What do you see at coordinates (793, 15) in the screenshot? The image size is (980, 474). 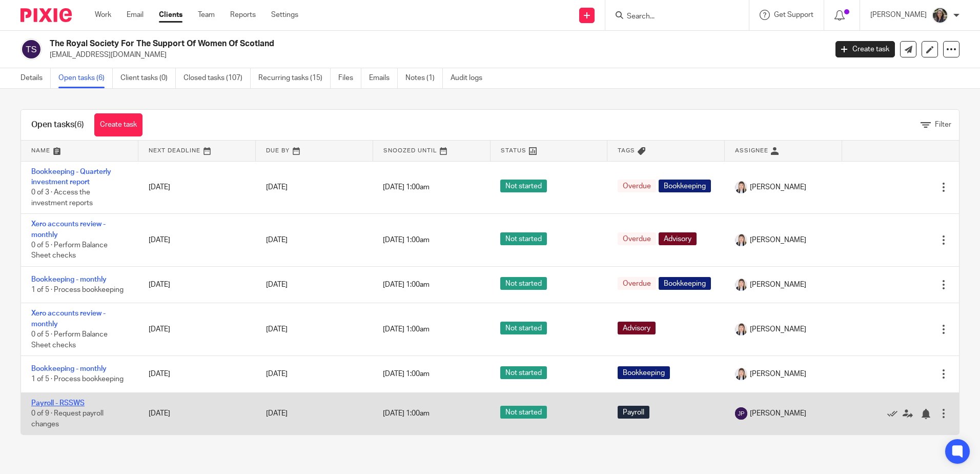 I see `span: Get Support` at bounding box center [793, 15].